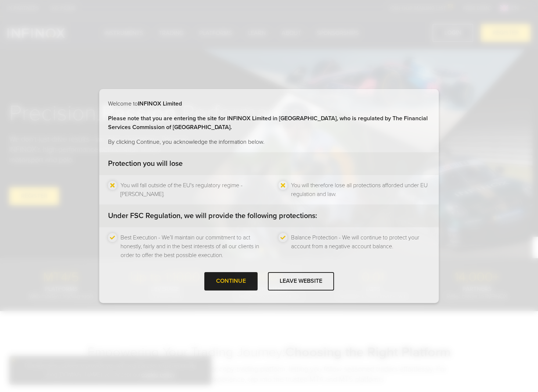 This screenshot has height=392, width=538. Describe the element at coordinates (145, 164) in the screenshot. I see `strong: Protection you will lose` at that location.